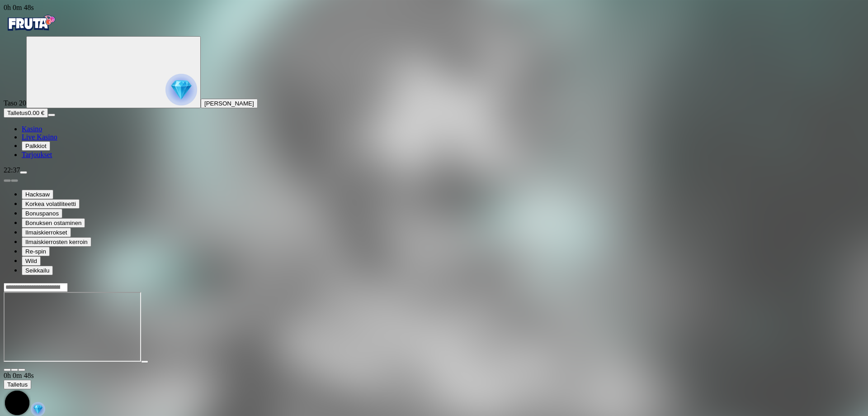  Describe the element at coordinates (15, 370) in the screenshot. I see `button: chevron-down icon` at that location.